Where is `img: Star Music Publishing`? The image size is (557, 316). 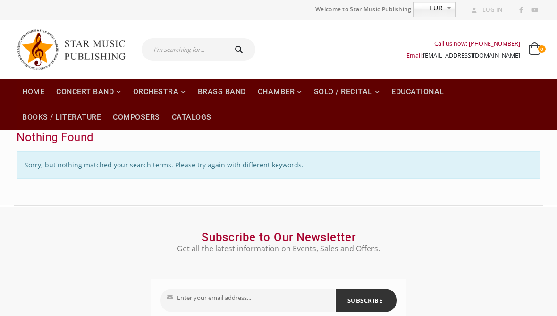
img: Star Music Publishing is located at coordinates (76, 50).